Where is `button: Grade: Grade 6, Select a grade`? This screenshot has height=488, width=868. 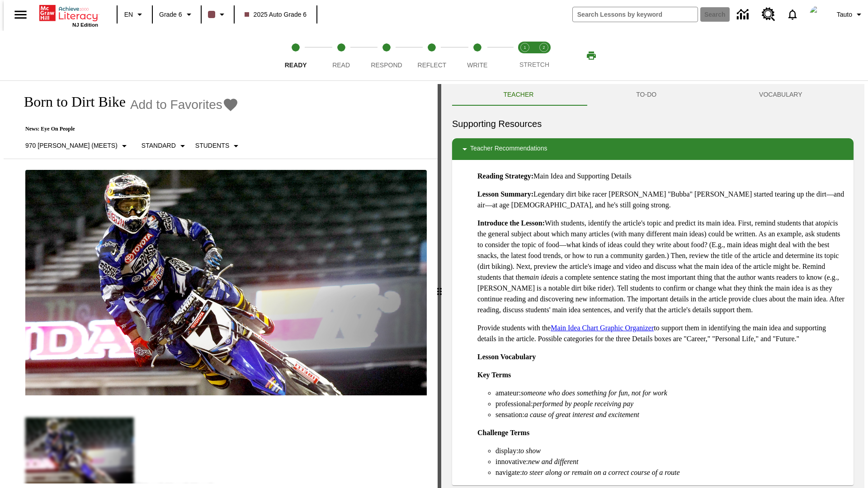
button: Grade: Grade 6, Select a grade is located at coordinates (177, 14).